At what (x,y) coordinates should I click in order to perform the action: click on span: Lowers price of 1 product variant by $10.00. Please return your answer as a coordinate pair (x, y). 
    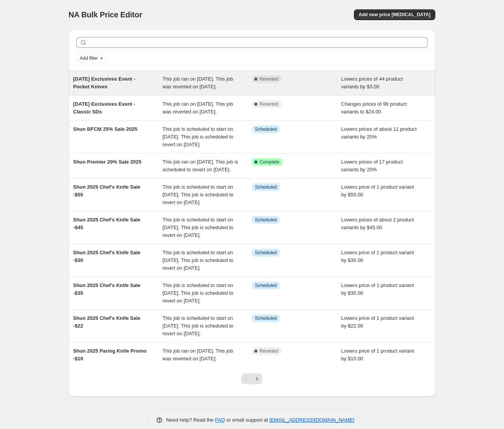
    Looking at the image, I should click on (377, 355).